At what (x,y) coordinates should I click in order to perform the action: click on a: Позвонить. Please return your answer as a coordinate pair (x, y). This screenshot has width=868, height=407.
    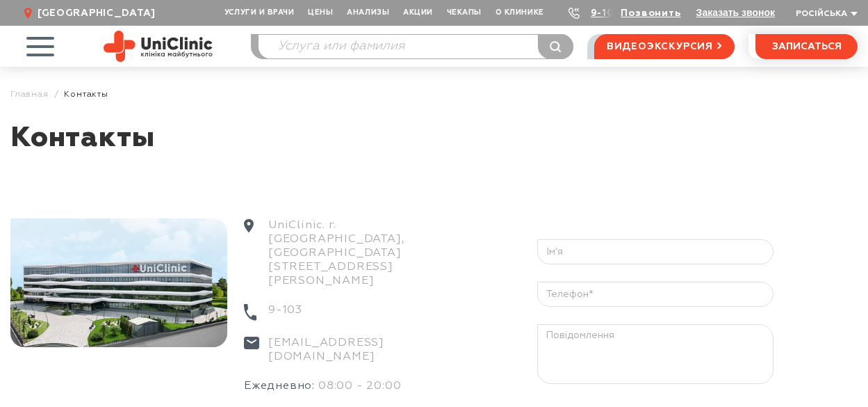
    Looking at the image, I should click on (650, 13).